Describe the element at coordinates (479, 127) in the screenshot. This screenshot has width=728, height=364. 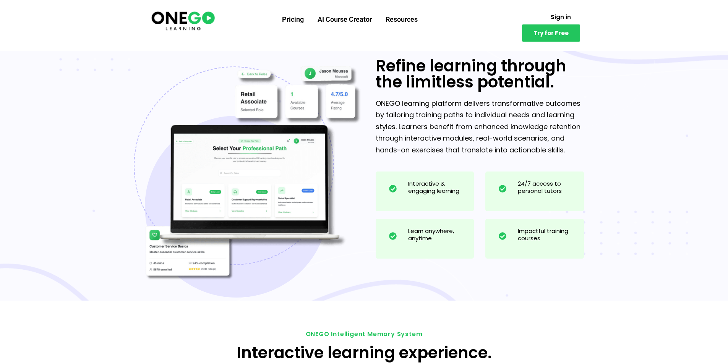
I see `p: ONEGO learning platform delivers transformative outcomes by tailoring training paths to individua...` at that location.